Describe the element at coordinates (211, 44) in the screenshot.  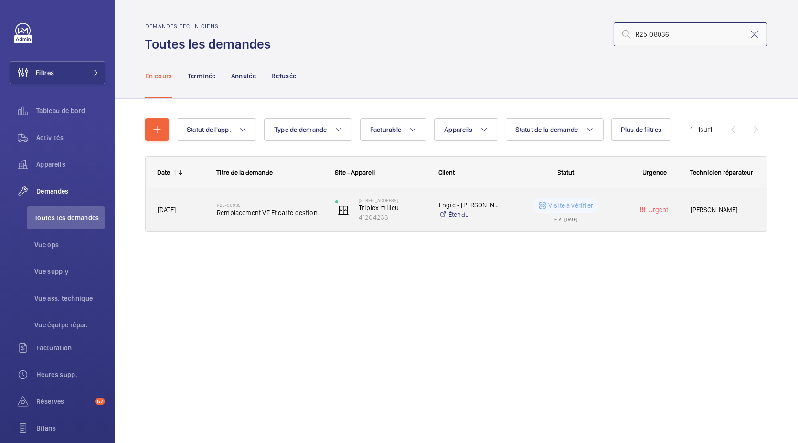
I see `h1: Toutes les demandes` at that location.